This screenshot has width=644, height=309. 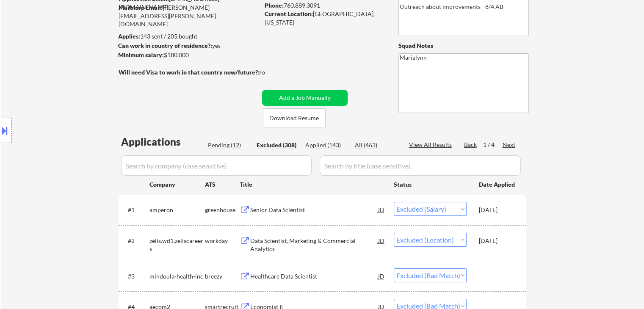 What do you see at coordinates (430, 184) in the screenshot?
I see `div: Status` at bounding box center [430, 184].